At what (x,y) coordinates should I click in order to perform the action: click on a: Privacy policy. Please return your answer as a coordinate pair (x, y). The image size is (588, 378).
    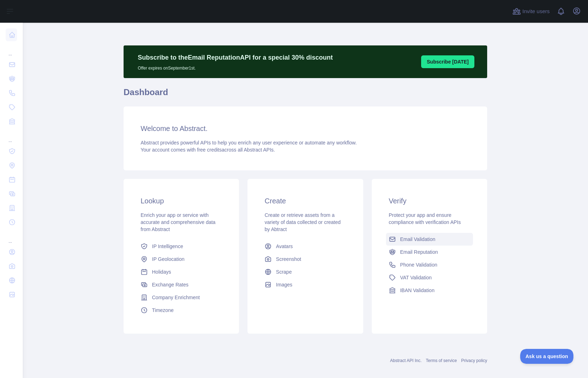
    Looking at the image, I should click on (474, 360).